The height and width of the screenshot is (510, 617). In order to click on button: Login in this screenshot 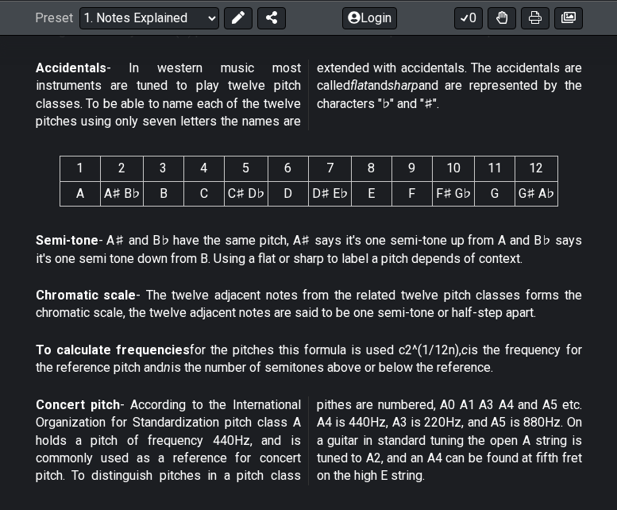, I will do `click(369, 17)`.